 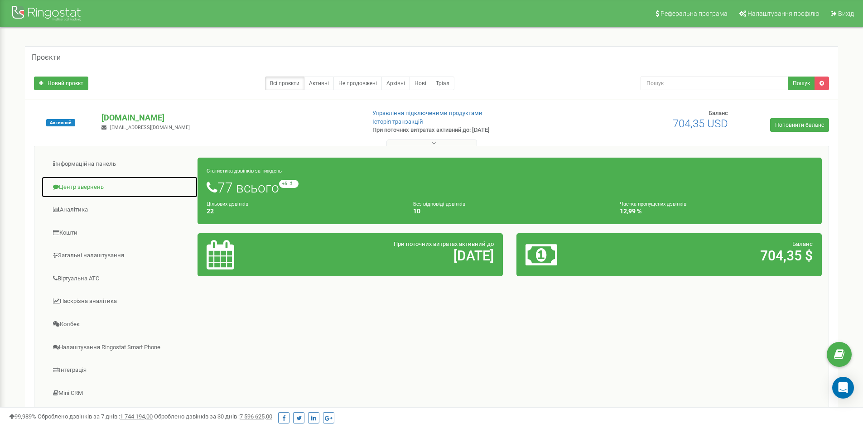 What do you see at coordinates (120, 256) in the screenshot?
I see `a: Загальні налаштування` at bounding box center [120, 256].